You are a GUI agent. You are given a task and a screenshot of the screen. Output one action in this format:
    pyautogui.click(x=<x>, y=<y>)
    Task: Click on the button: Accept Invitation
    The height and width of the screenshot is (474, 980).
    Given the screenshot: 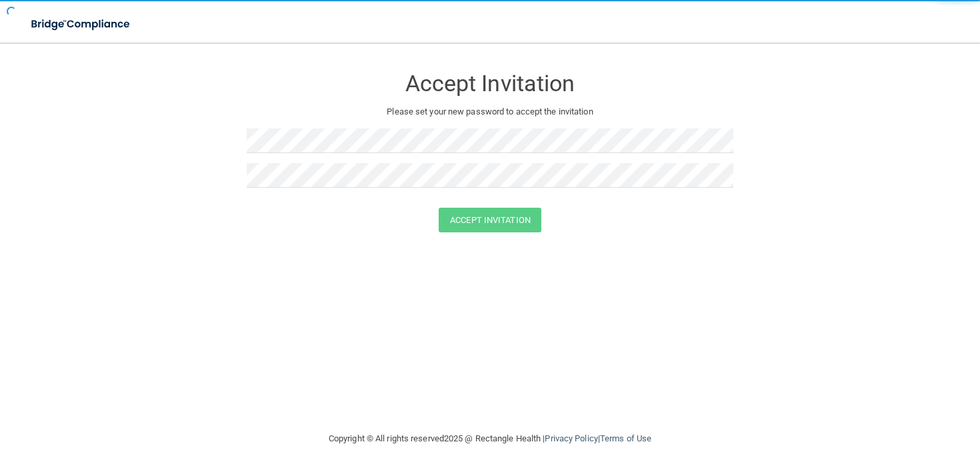 What is the action you would take?
    pyautogui.click(x=490, y=220)
    